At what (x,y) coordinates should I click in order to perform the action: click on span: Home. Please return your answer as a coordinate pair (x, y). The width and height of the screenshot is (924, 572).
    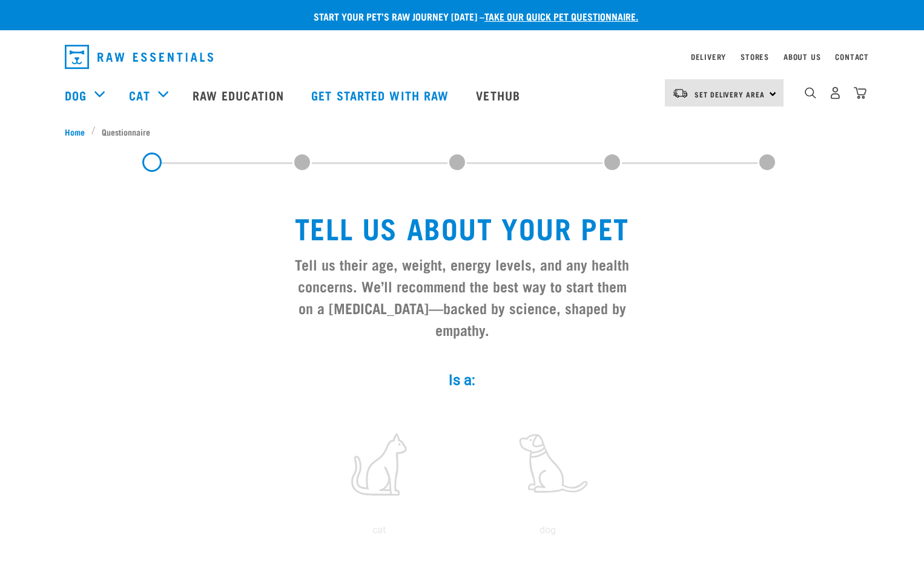
    Looking at the image, I should click on (74, 132).